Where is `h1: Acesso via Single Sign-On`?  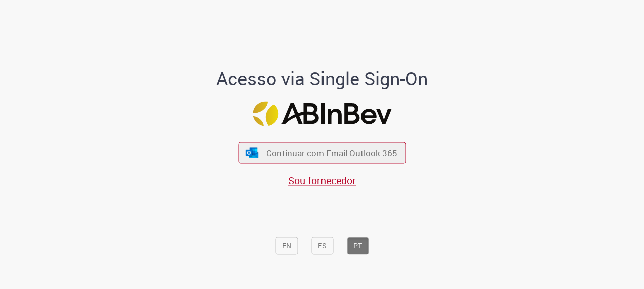
h1: Acesso via Single Sign-On is located at coordinates (322, 79).